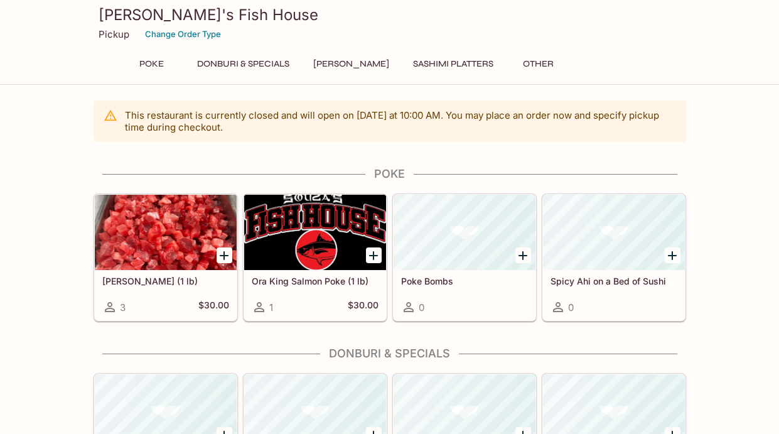 The height and width of the screenshot is (434, 779). What do you see at coordinates (315, 281) in the screenshot?
I see `h5: Ora King Salmon Poke (1 lb)` at bounding box center [315, 281].